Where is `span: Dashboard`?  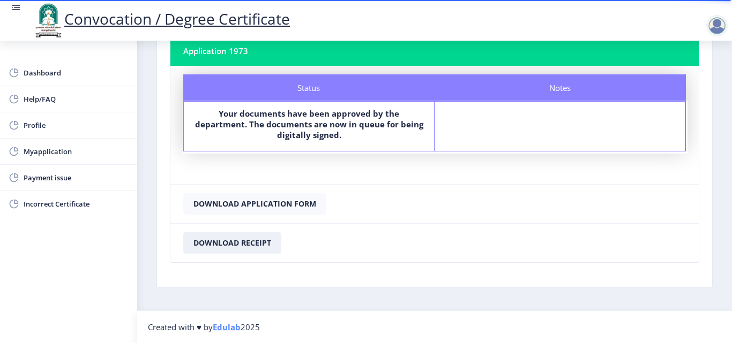 span: Dashboard is located at coordinates (76, 73).